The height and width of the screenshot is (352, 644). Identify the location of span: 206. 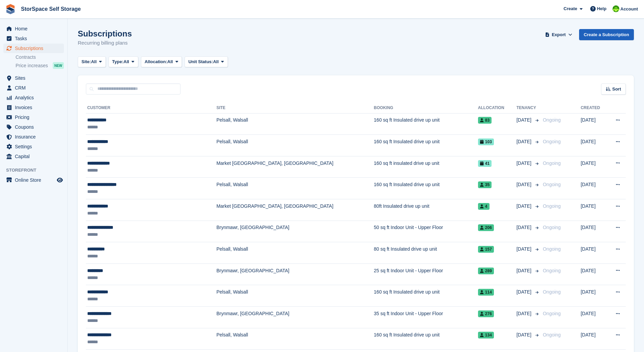
(486, 228).